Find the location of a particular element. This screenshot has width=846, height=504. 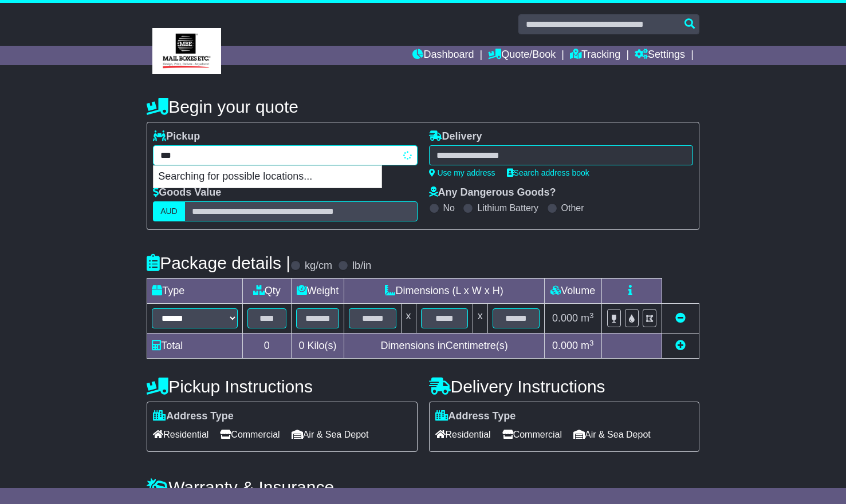

h4: Package details | is located at coordinates (218, 263).